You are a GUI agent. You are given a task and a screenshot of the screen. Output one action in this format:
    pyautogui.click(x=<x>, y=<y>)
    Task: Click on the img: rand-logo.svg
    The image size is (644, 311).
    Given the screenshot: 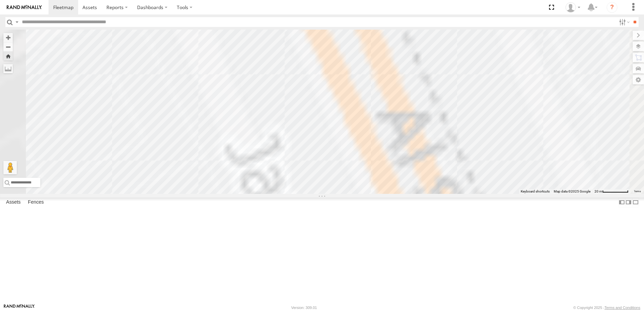 What is the action you would take?
    pyautogui.click(x=25, y=8)
    